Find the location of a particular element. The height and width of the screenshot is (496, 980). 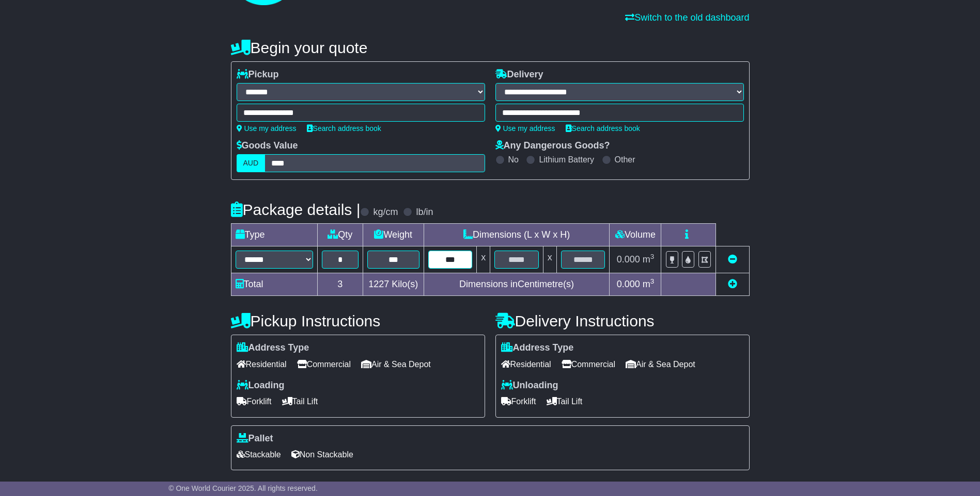

span: © One World Courier 2025. All rights reserved. is located at coordinates (243, 489).